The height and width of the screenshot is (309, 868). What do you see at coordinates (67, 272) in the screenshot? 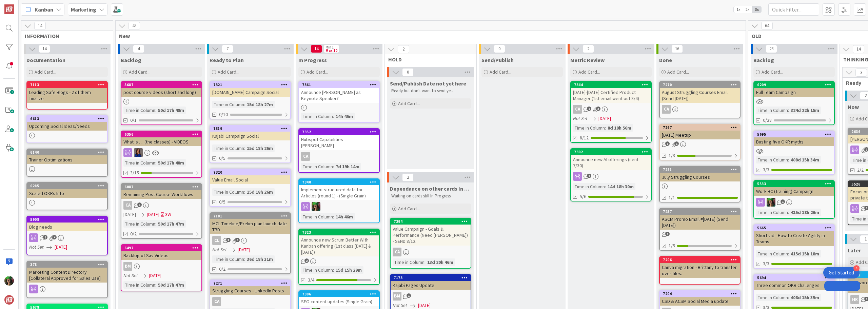
I see `div: 378Marketing Content Directory [Collateral Approved for Sales Use]` at bounding box center [67, 272].